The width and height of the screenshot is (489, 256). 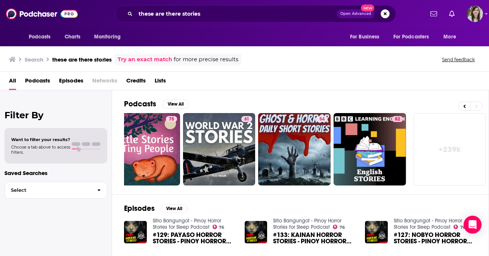 I want to click on img: #129: PAYASO HORROR STORIES - PINOY HORROR STORIES (TRUE STORIES) Sleep podcast, so click(x=135, y=232).